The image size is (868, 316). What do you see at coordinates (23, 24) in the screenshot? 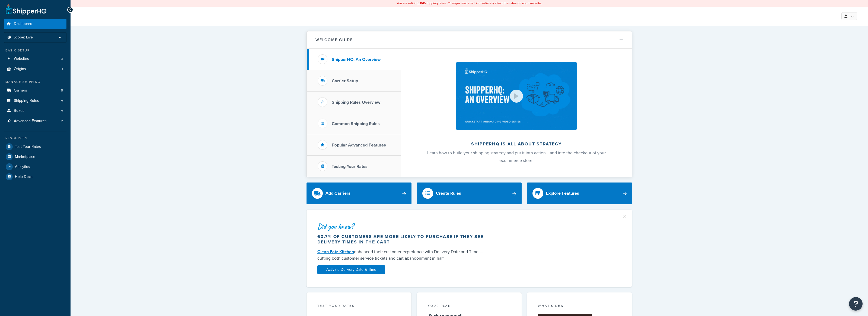
I see `span: Dashboard` at bounding box center [23, 24].